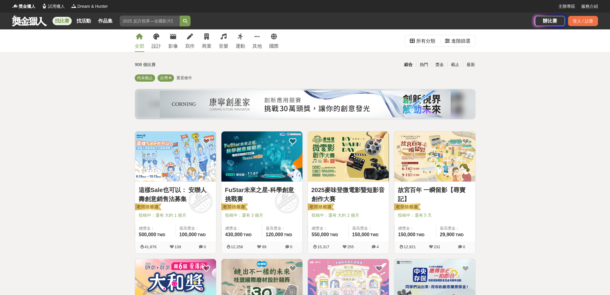 This screenshot has width=610, height=295. I want to click on div: 運動, so click(240, 46).